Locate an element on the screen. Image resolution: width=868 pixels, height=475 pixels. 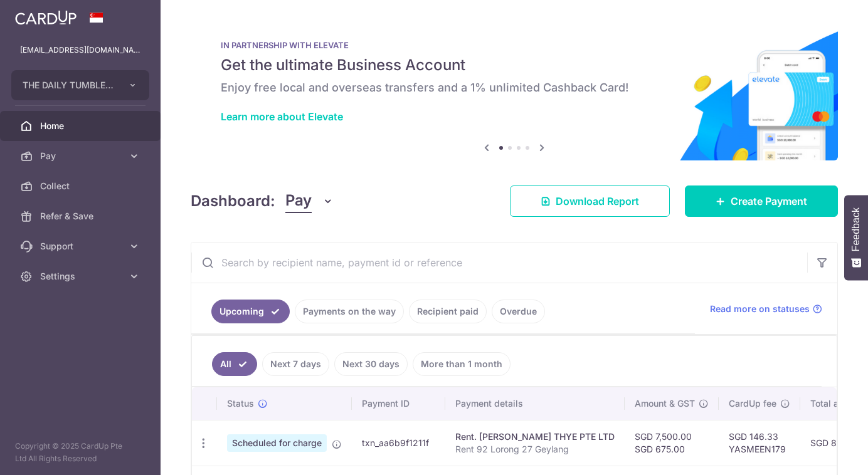
a: Next 30 days is located at coordinates (370, 364).